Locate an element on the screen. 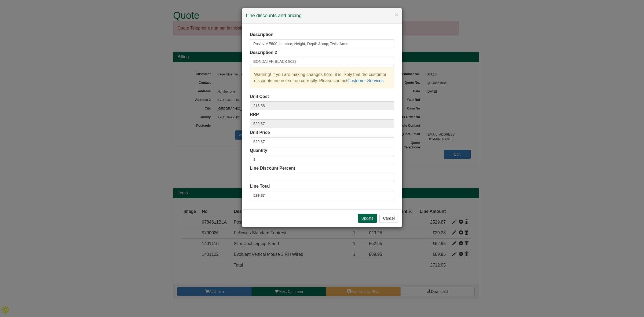 This screenshot has width=644, height=317. label: Line Discount Percent is located at coordinates (273, 169).